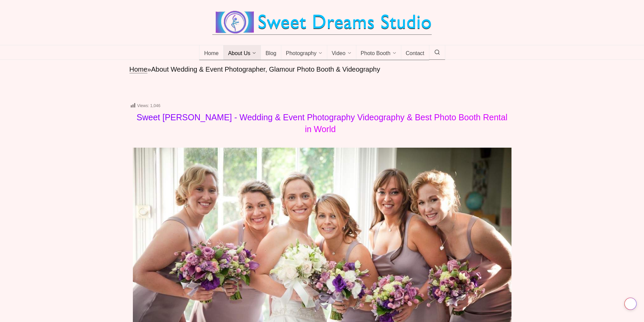 The height and width of the screenshot is (322, 644). What do you see at coordinates (322, 22) in the screenshot?
I see `img: Best Wedding Event Photography Photo Booth Videography NJ NY` at bounding box center [322, 22].